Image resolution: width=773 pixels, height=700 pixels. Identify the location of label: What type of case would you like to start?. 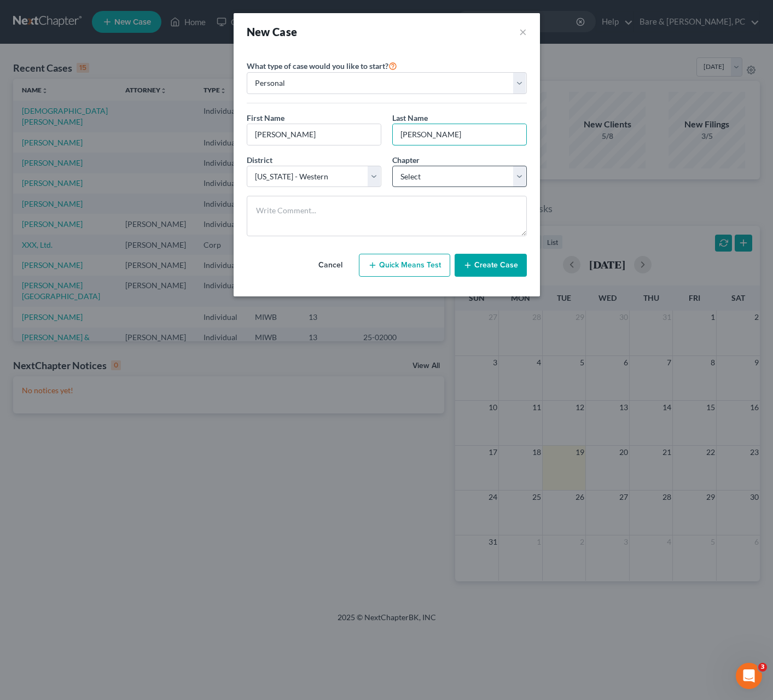
(322, 65).